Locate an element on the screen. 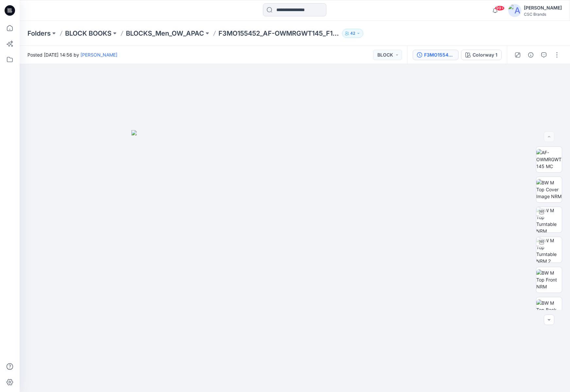 The width and height of the screenshot is (570, 392). button: Details is located at coordinates (531, 55).